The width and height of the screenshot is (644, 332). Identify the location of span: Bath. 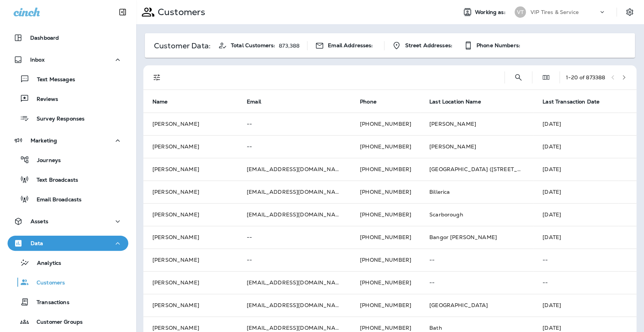
(436, 328).